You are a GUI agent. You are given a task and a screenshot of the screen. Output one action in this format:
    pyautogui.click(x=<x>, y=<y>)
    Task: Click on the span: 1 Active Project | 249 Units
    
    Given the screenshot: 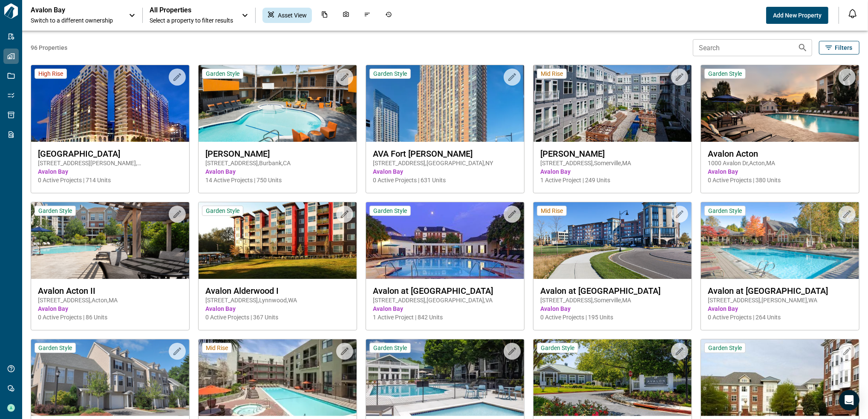 What is the action you would take?
    pyautogui.click(x=613, y=180)
    